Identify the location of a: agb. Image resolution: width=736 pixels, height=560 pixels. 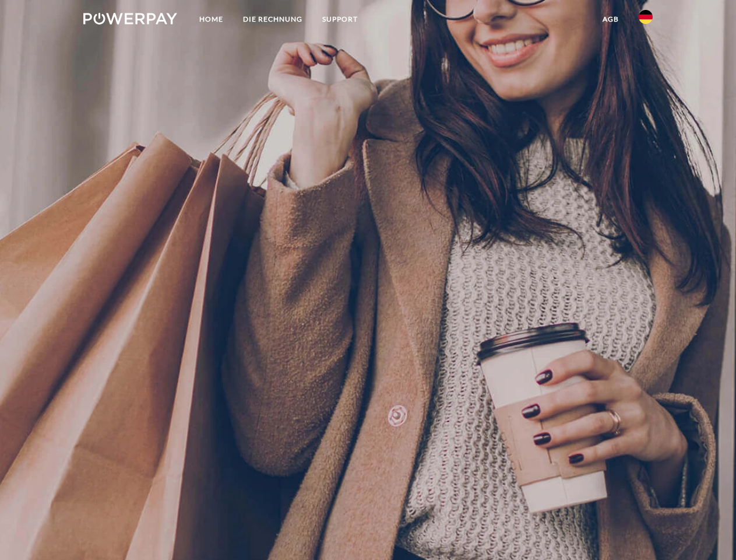
(611, 20).